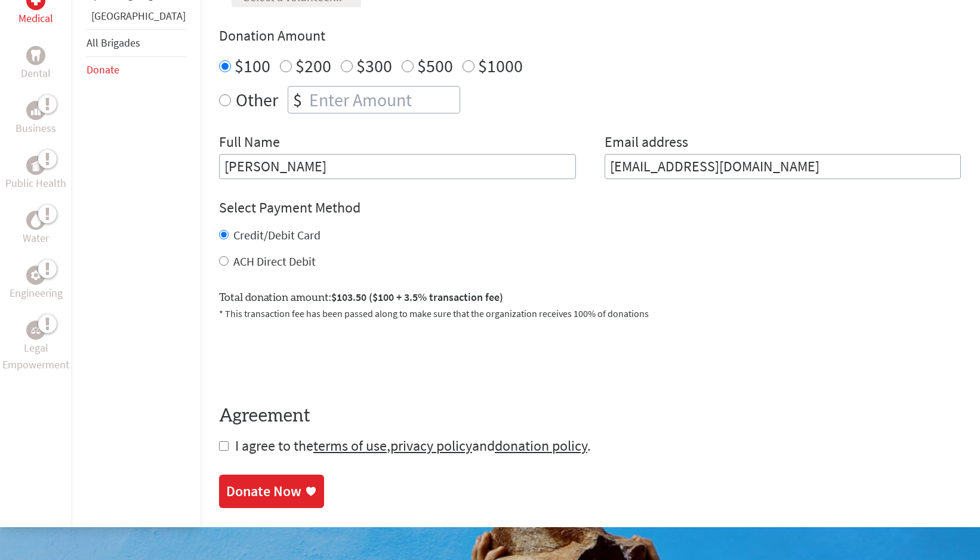  Describe the element at coordinates (35, 238) in the screenshot. I see `p: Water` at that location.